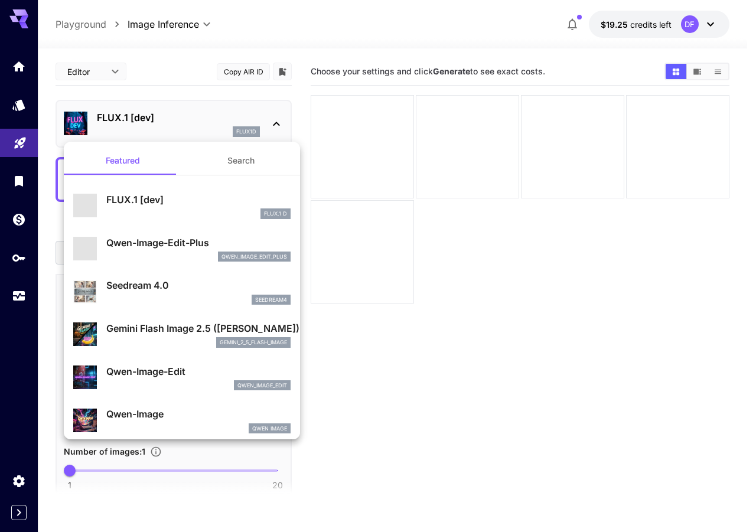  What do you see at coordinates (123, 161) in the screenshot?
I see `button: Featured` at bounding box center [123, 161].